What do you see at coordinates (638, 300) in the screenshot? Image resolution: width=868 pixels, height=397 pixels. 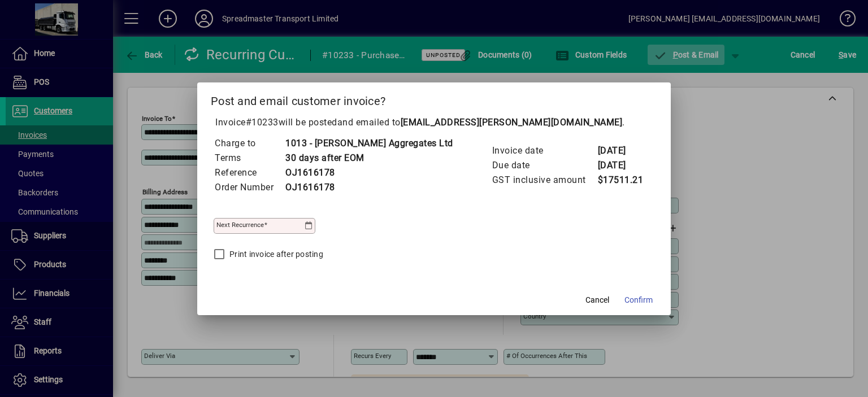 I see `span: Confirm` at bounding box center [638, 300].